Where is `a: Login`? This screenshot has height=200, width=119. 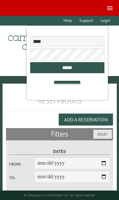 a: Login is located at coordinates (105, 21).